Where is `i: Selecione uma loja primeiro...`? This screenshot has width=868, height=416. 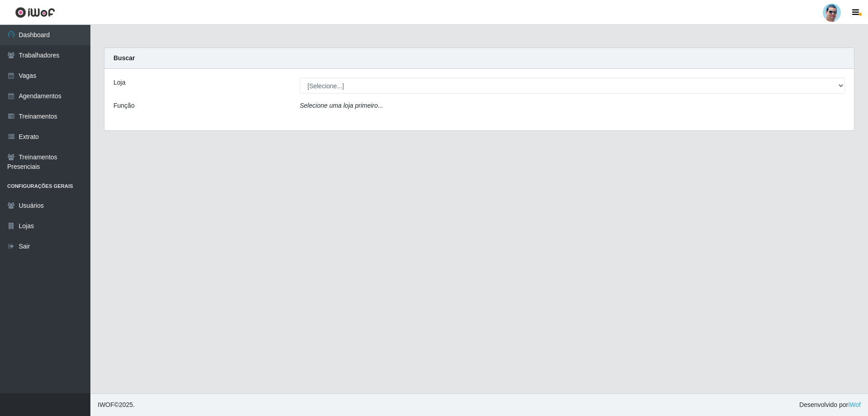 i: Selecione uma loja primeiro... is located at coordinates (342, 105).